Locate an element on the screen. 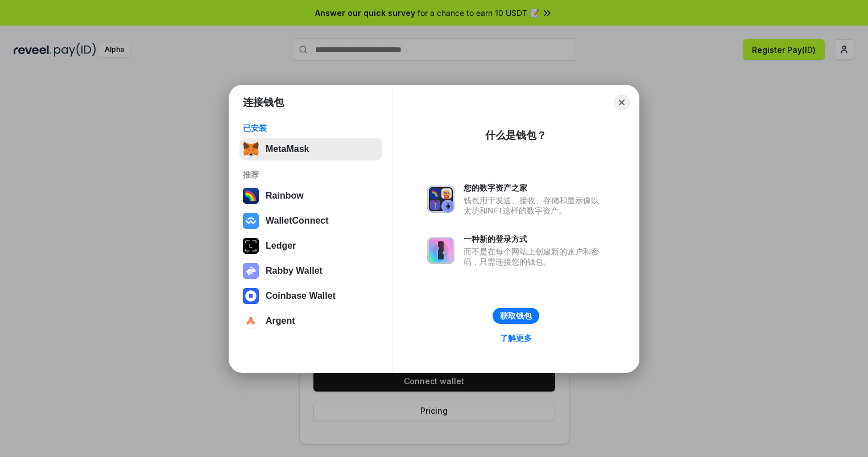  div: 而不是在每个网站上创建新的账户和密码，只需连接您的钱包。 is located at coordinates (534, 257).